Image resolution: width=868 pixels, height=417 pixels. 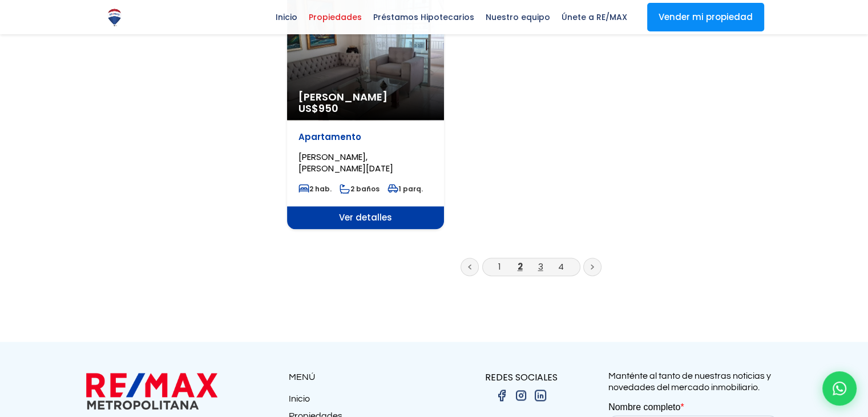 What do you see at coordinates (517, 17) in the screenshot?
I see `span: Nuestro equipo` at bounding box center [517, 17].